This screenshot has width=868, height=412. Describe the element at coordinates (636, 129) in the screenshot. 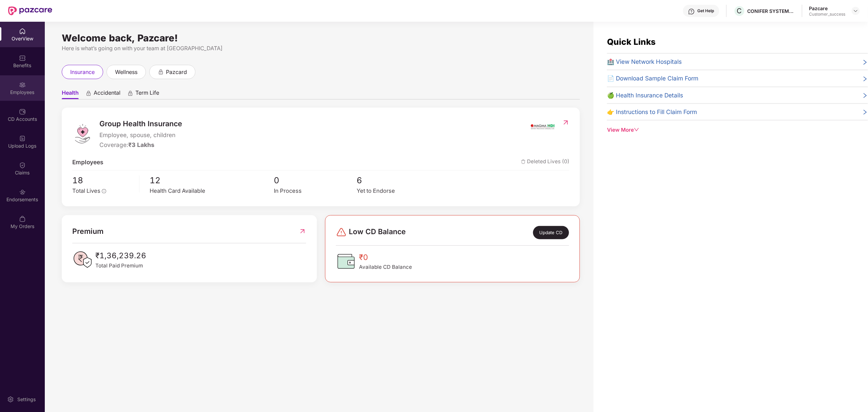

I see `span: down` at that location.